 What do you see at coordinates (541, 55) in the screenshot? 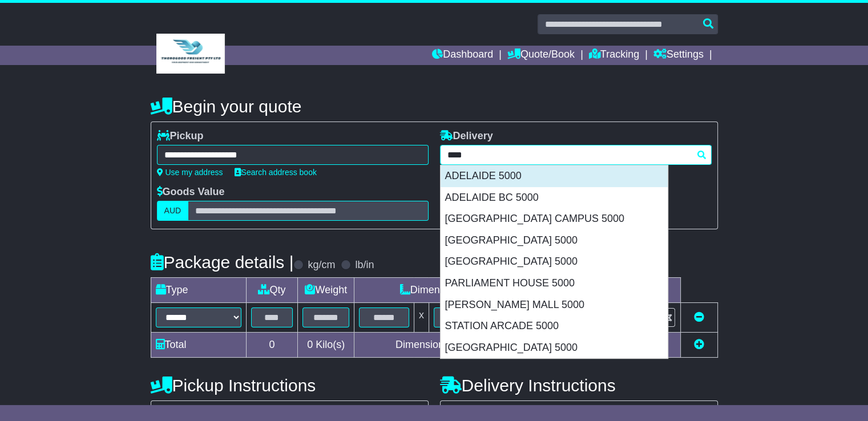
I see `a: Quote/Book` at bounding box center [541, 55].